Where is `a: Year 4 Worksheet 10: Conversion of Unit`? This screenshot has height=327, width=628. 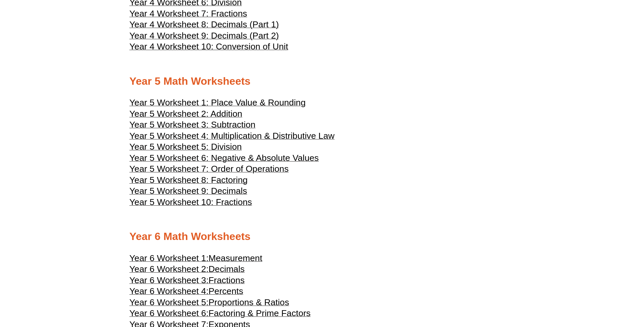
a: Year 4 Worksheet 10: Conversion of Unit is located at coordinates (209, 48).